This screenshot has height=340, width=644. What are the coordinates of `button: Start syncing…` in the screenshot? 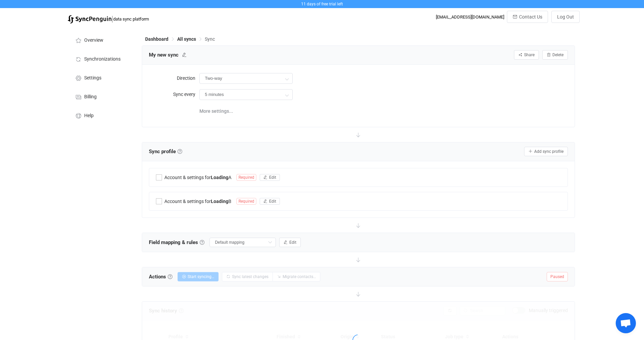 It's located at (198, 277).